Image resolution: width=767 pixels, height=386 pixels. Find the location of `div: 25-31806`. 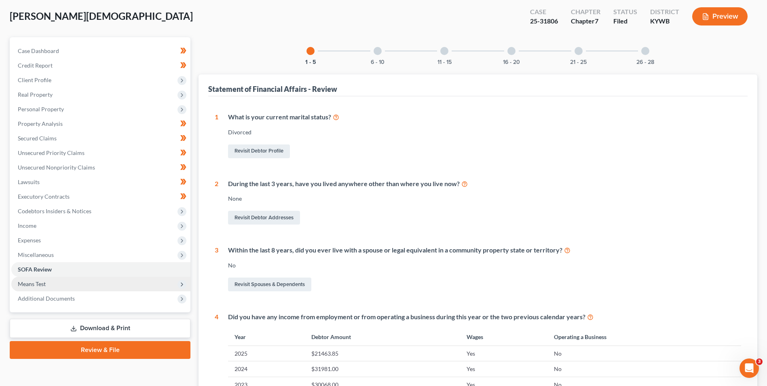

div: 25-31806 is located at coordinates (544, 21).